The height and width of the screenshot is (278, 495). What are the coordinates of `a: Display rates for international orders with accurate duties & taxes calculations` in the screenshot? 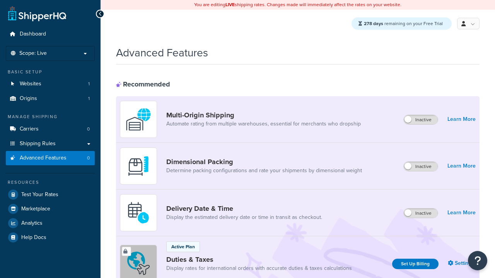 It's located at (259, 269).